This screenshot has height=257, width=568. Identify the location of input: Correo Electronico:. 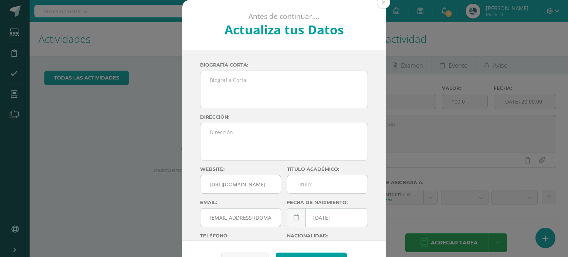
(240, 217).